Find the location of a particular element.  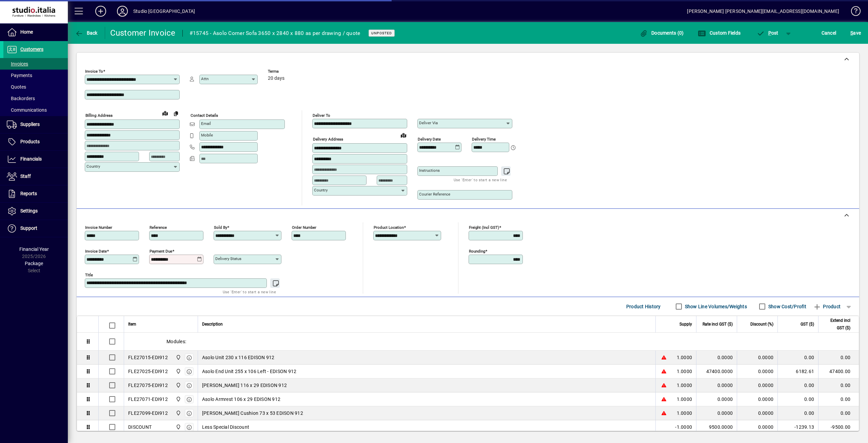

span: Suppliers is located at coordinates (30, 124).